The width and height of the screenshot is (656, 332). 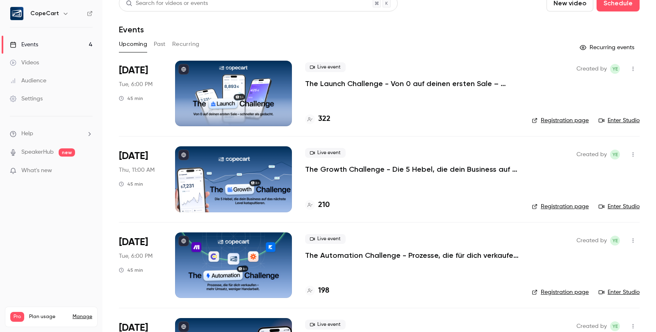 What do you see at coordinates (28, 81) in the screenshot?
I see `div: Audience` at bounding box center [28, 81].